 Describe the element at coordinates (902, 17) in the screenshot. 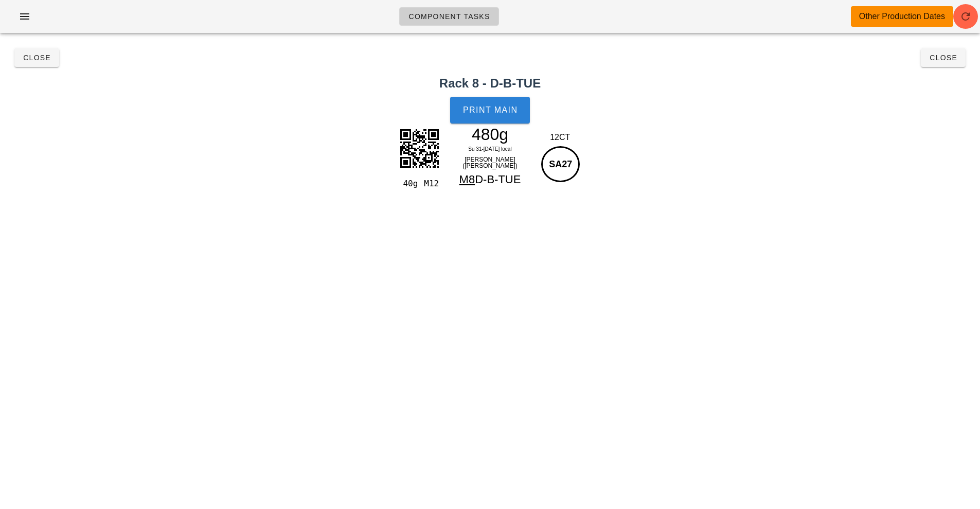

I see `div: Other Production Dates` at that location.